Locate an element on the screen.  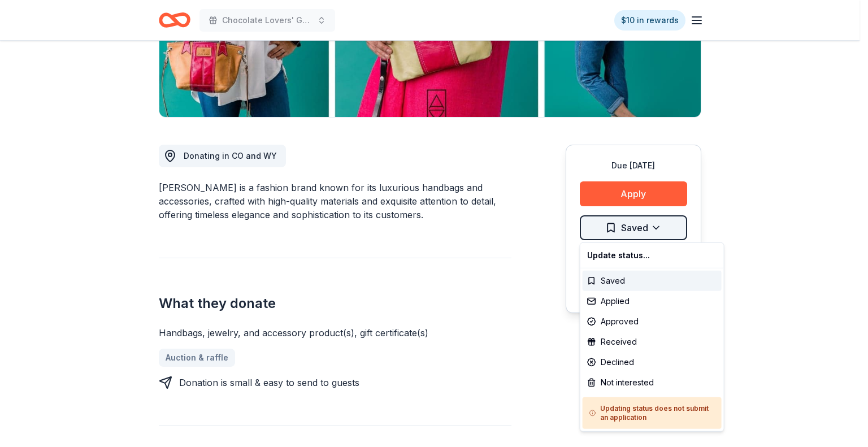
div: Applied is located at coordinates (652, 301).